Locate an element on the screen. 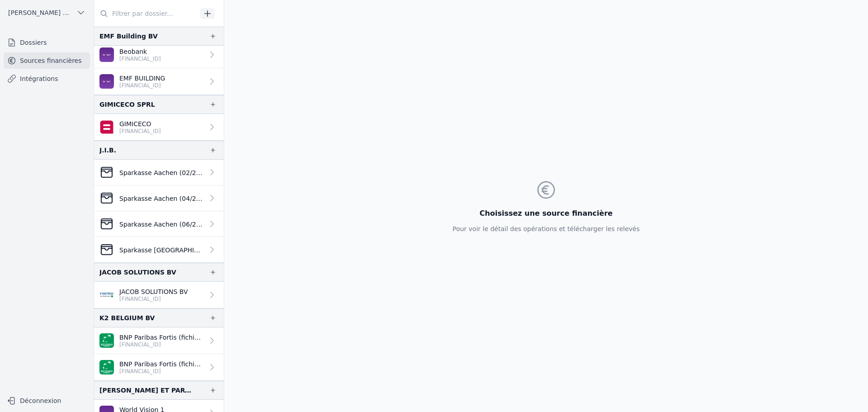  img: belfius.png is located at coordinates (107, 127).